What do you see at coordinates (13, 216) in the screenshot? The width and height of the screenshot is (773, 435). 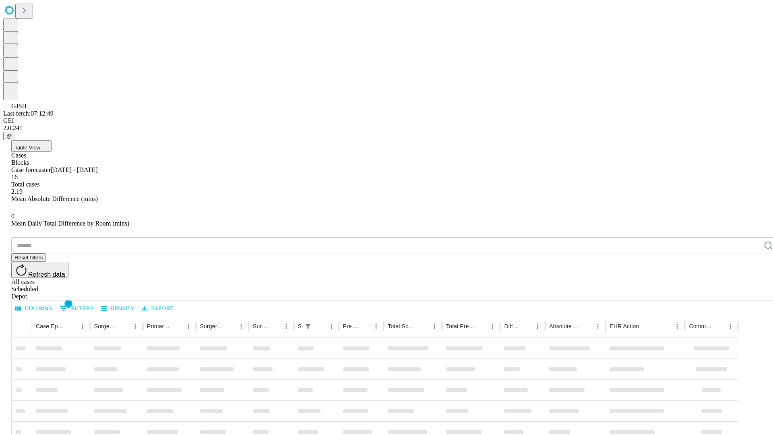 I see `span: 0` at bounding box center [13, 216].